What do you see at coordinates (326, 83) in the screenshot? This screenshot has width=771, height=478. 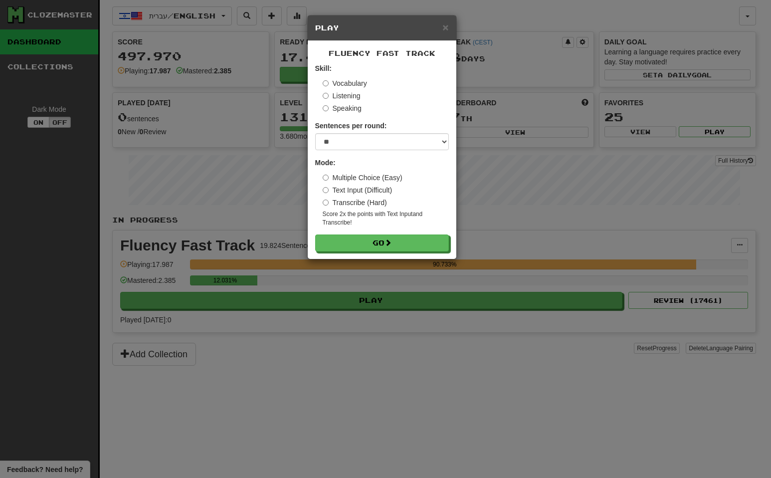 I see `input: Vocabulary` at bounding box center [326, 83].